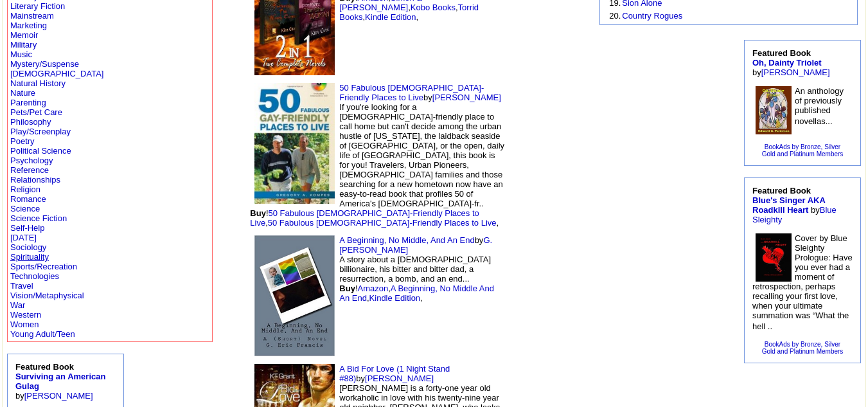 Image resolution: width=868 pixels, height=407 pixels. Describe the element at coordinates (27, 228) in the screenshot. I see `a: Self-Help` at that location.